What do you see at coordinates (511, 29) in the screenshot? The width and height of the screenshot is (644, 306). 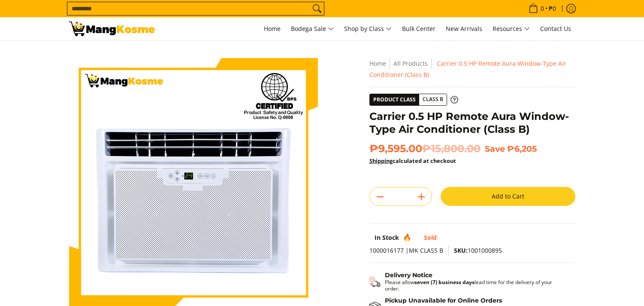 I see `span: Resources` at bounding box center [511, 29].